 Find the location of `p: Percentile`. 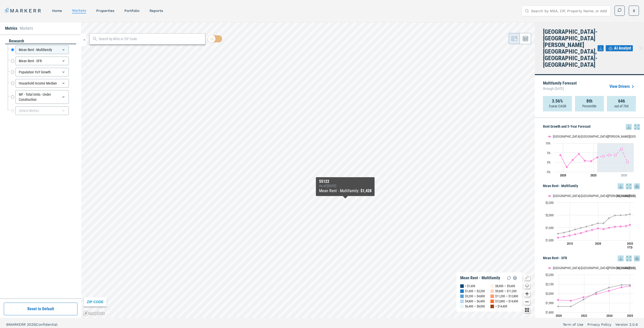

p: Percentile is located at coordinates (589, 106).